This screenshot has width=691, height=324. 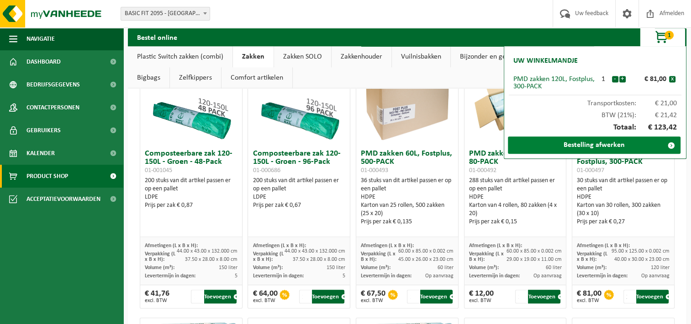 What do you see at coordinates (407, 99) in the screenshot?
I see `img: 01-000493` at bounding box center [407, 99].